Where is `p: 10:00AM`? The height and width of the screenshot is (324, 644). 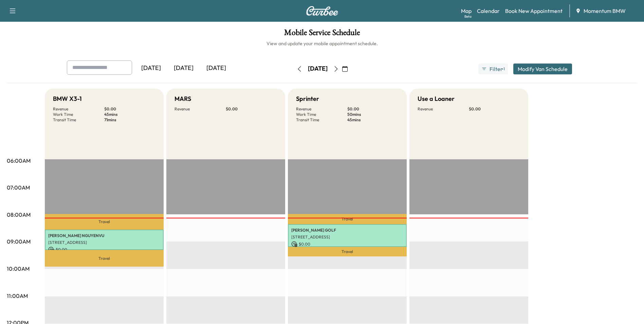 p: 10:00AM is located at coordinates (18, 269).